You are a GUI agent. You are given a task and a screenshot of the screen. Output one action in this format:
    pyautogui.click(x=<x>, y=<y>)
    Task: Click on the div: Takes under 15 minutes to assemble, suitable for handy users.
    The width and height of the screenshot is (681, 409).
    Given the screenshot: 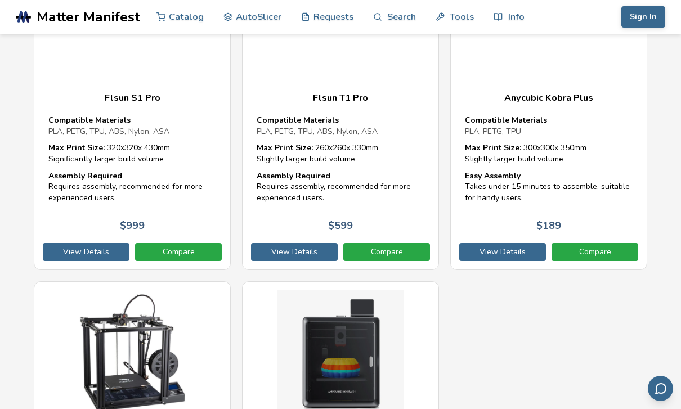 What is the action you would take?
    pyautogui.click(x=549, y=187)
    